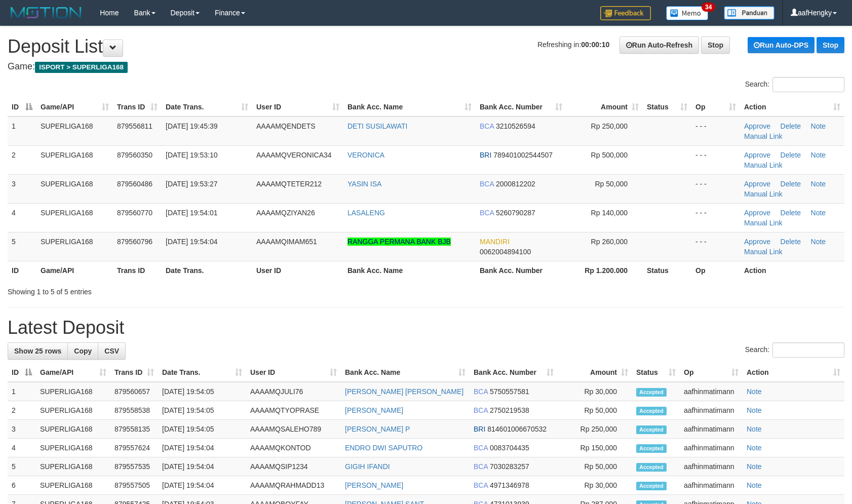 Image resolution: width=852 pixels, height=504 pixels. I want to click on span: 34, so click(709, 7).